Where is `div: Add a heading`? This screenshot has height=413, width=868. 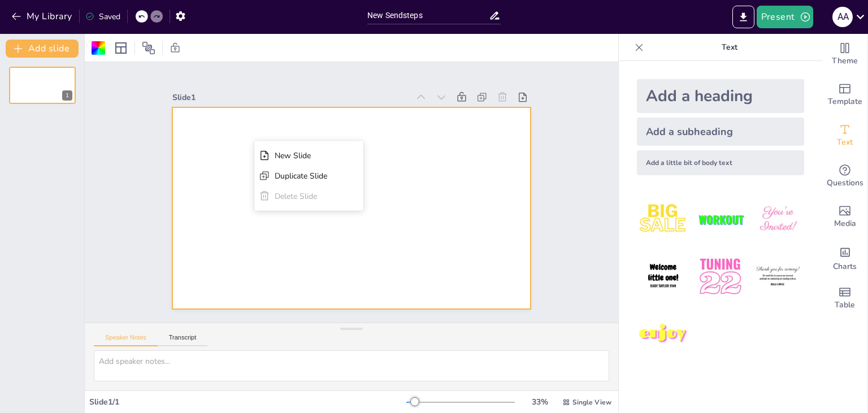
div: Add a heading is located at coordinates (721, 96).